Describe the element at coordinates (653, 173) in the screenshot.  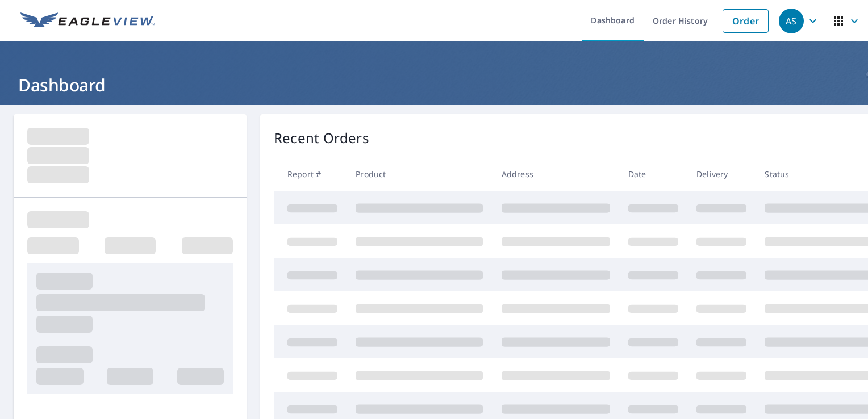
I see `th: Date` at that location.